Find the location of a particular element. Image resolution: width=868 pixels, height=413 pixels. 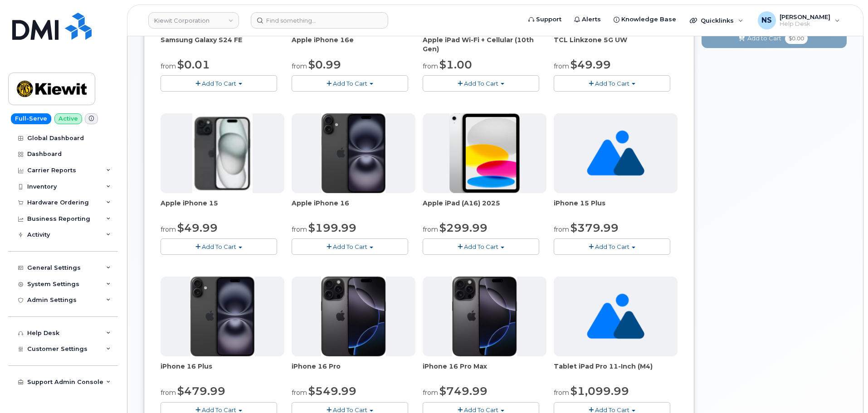

span: Apple iPad Wi-Fi + Cellular (10th Gen) is located at coordinates (484, 44).